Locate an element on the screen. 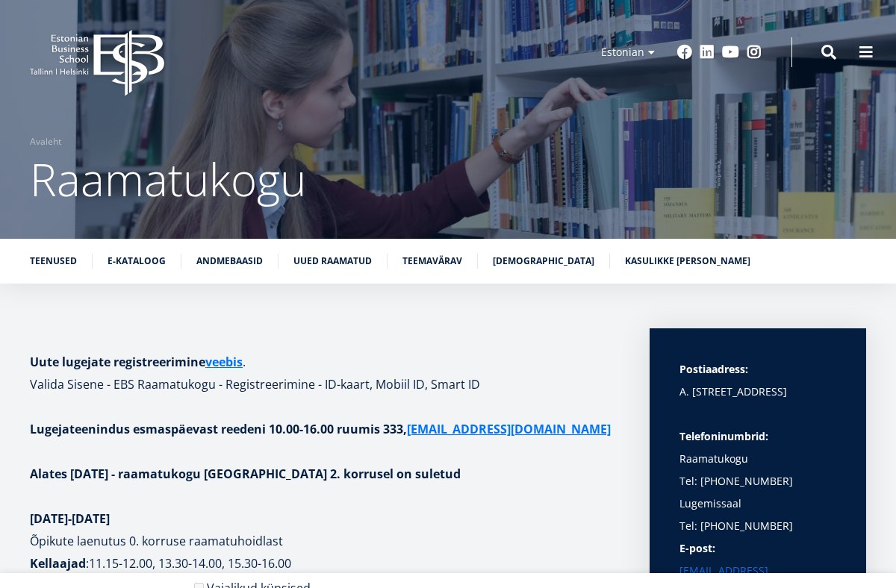 The height and width of the screenshot is (588, 896). strong: Telefoninumbrid: is located at coordinates (723, 436).